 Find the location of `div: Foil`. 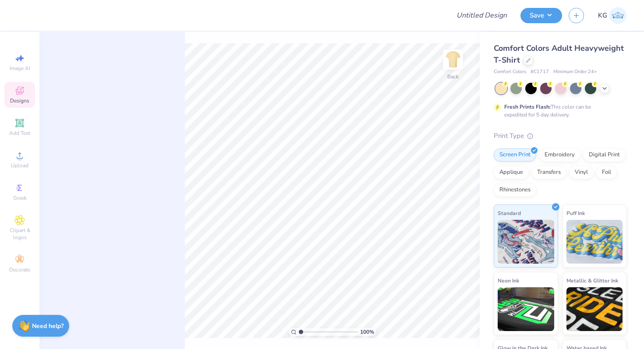

div: Foil is located at coordinates (607, 172).